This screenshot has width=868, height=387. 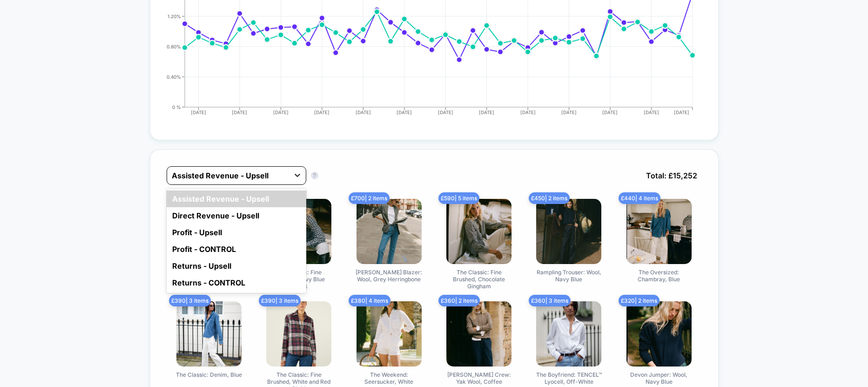 What do you see at coordinates (549, 198) in the screenshot?
I see `span: £ 450 | 2 items` at bounding box center [549, 198].